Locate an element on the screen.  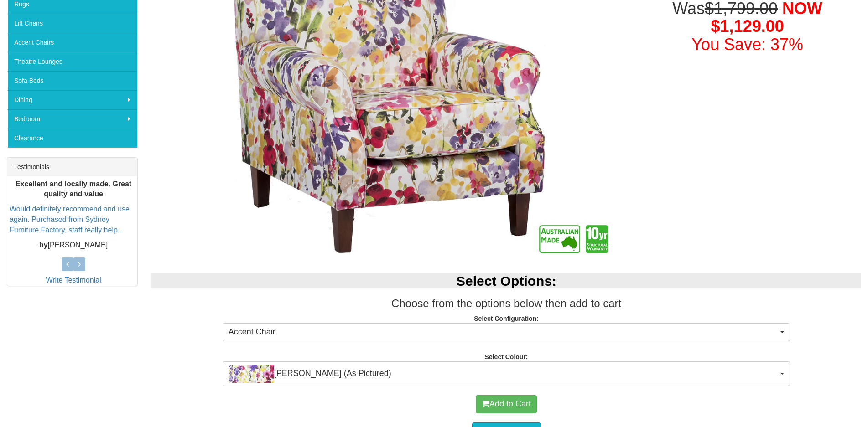
a: Sofa Beds is located at coordinates (72, 81).